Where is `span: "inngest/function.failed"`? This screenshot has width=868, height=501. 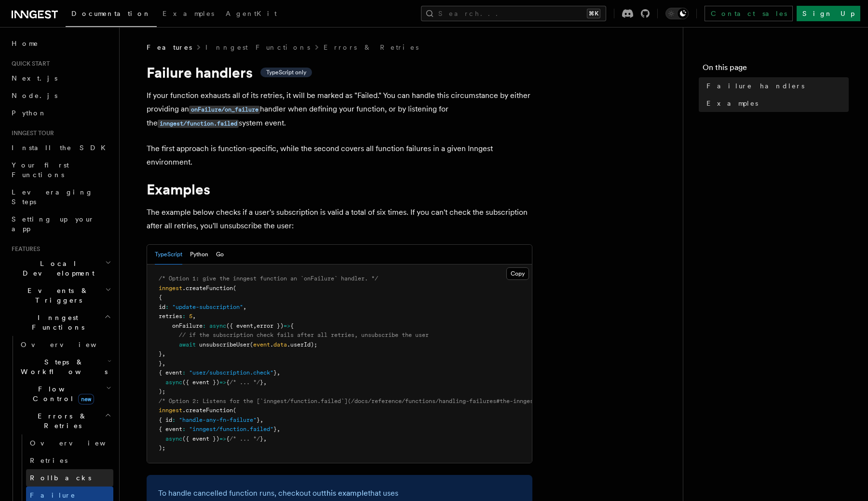 span: "inngest/function.failed" is located at coordinates (231, 429).